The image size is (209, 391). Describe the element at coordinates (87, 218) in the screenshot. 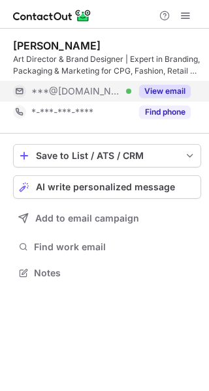

I see `span: Add to email campaign` at that location.